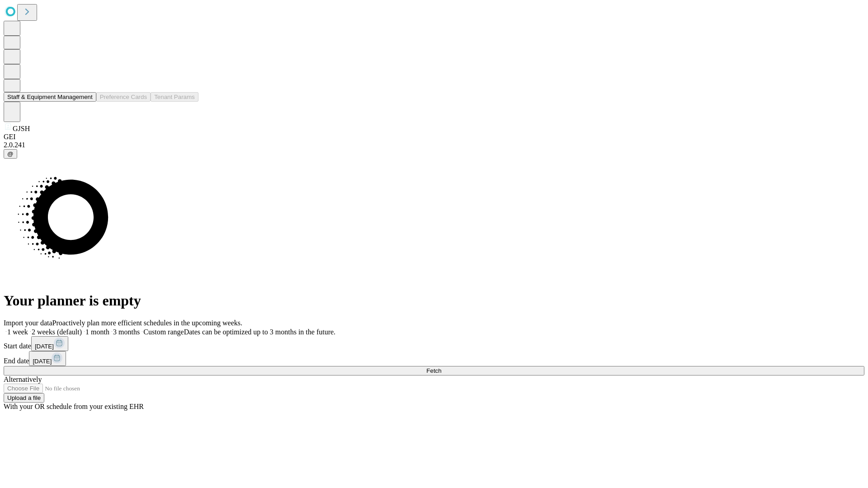 The image size is (868, 488). Describe the element at coordinates (434, 301) in the screenshot. I see `h1: Your planner is empty` at that location.